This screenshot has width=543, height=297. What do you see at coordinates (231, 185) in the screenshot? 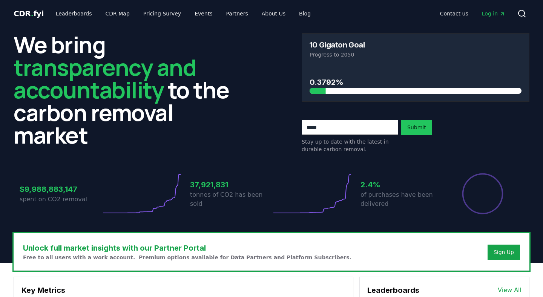
I see `h3: 37,921,831` at bounding box center [231, 185].